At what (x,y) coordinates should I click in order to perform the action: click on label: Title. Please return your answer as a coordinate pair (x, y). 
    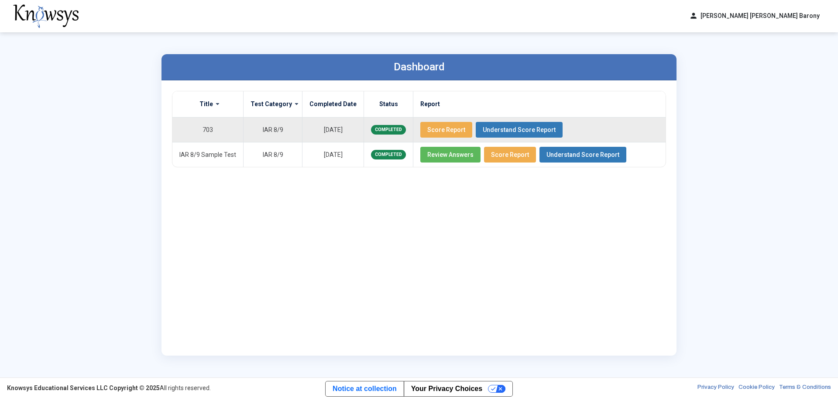
    Looking at the image, I should click on (206, 104).